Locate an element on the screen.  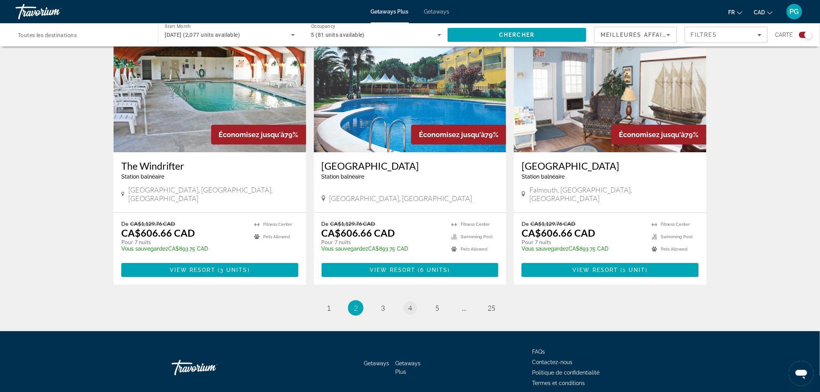
input: Select destination is located at coordinates (83, 35).